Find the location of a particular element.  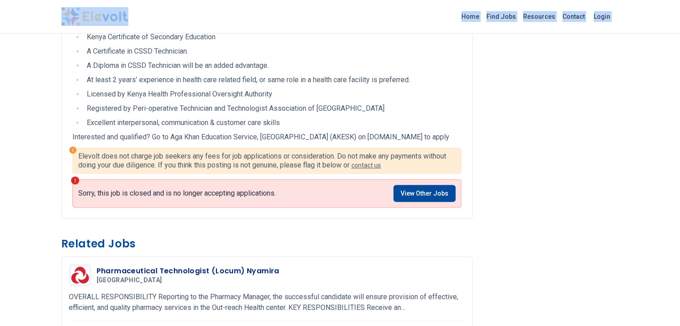

a: Resources is located at coordinates (539, 17).